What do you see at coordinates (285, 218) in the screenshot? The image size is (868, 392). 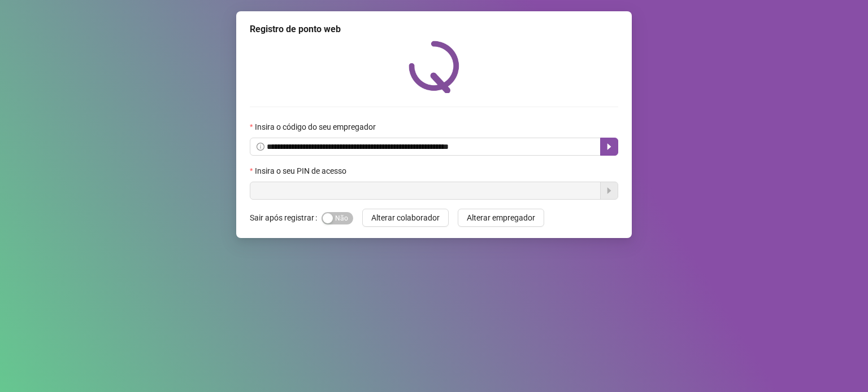 I see `label: Sair após registrar` at bounding box center [285, 218].